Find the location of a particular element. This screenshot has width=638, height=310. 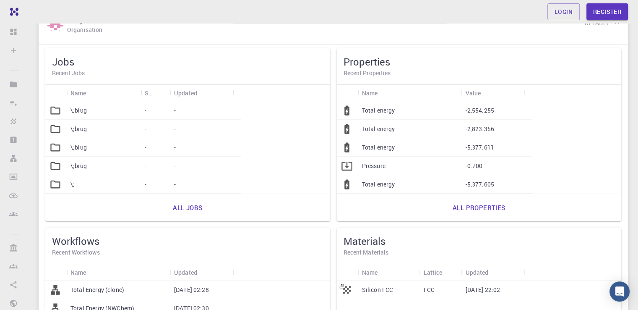

h6: Recent Properties is located at coordinates (479, 73).